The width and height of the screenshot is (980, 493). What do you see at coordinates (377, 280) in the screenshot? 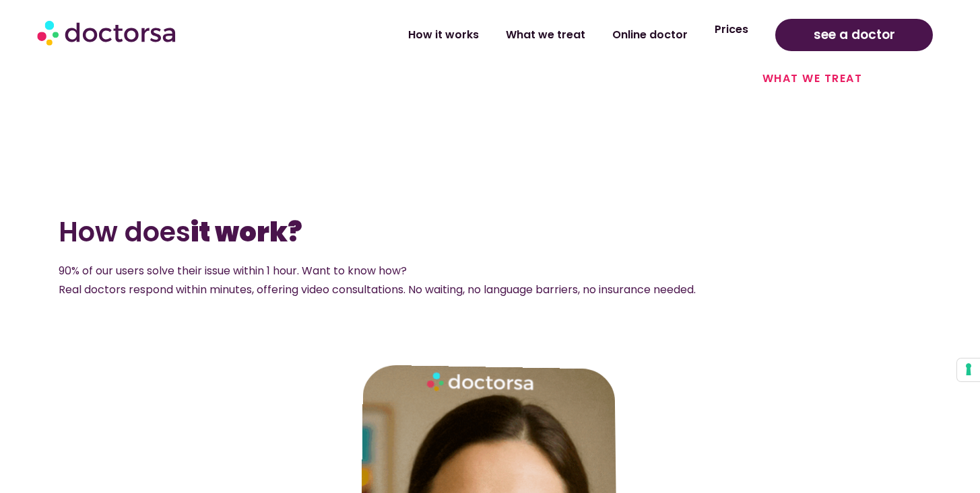
I see `span: 90% of our users solve their issue within 1 hour. Want to know how? Real doctors respond within m...` at bounding box center [377, 280].